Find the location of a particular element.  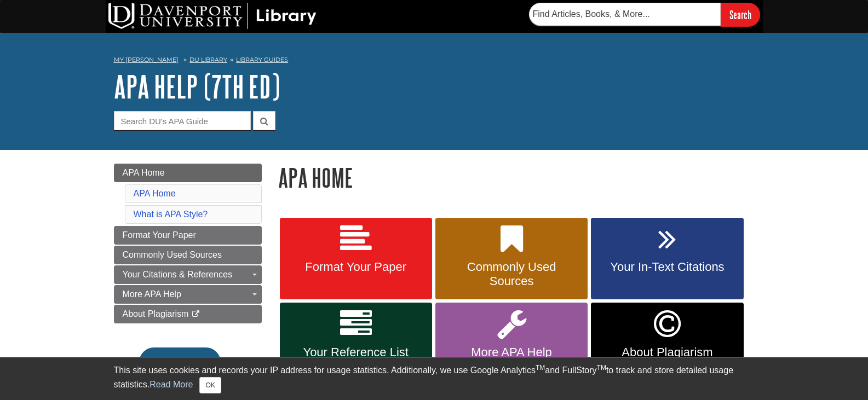

a: What is APA Style? is located at coordinates (171, 214).